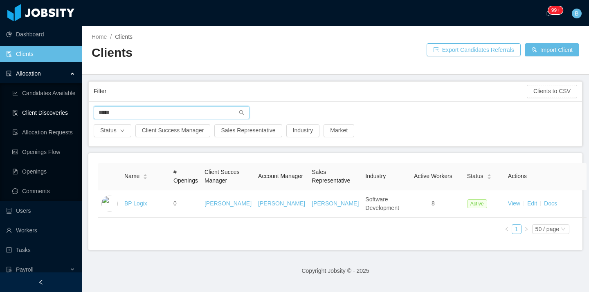  Describe the element at coordinates (132, 176) in the screenshot. I see `span: Name` at that location.